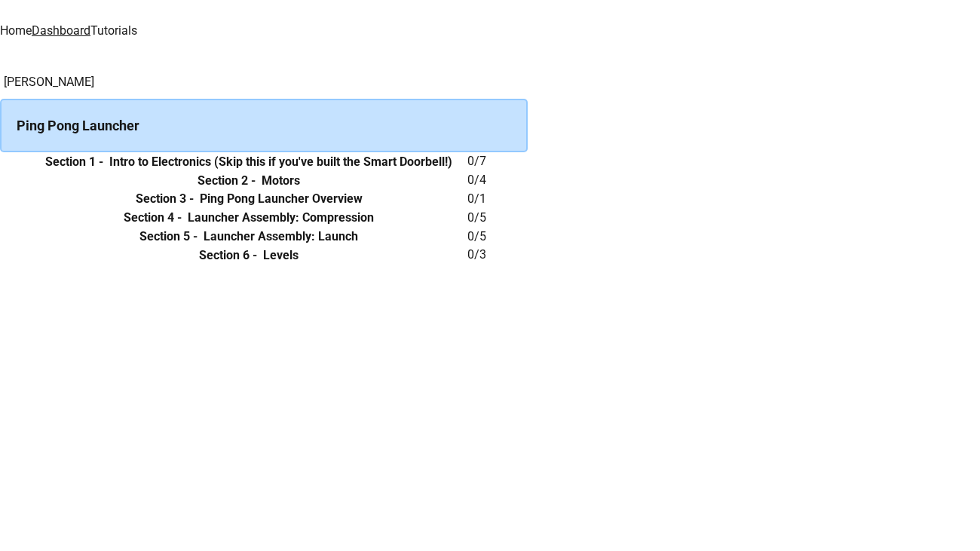 This screenshot has width=980, height=551. What do you see at coordinates (280, 162) in the screenshot?
I see `h6: Intro to Electronics (Skip this if you've built the Smart Doorbell!)` at bounding box center [280, 162].